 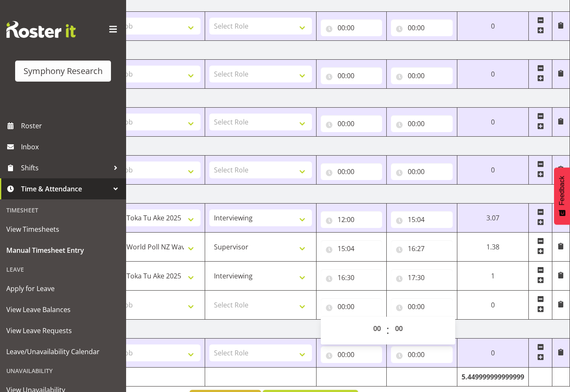 What do you see at coordinates (64, 230) in the screenshot?
I see `span: View Timesheets` at bounding box center [64, 230].